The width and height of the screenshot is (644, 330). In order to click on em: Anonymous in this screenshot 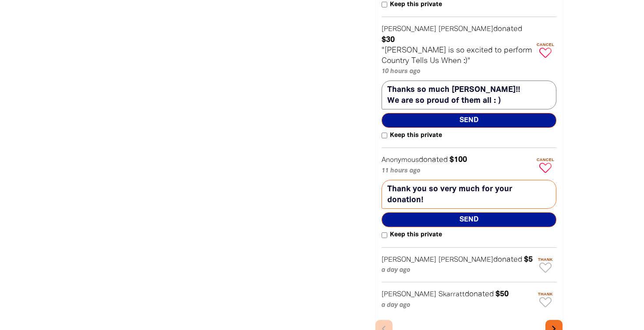, I will do `click(400, 160)`.